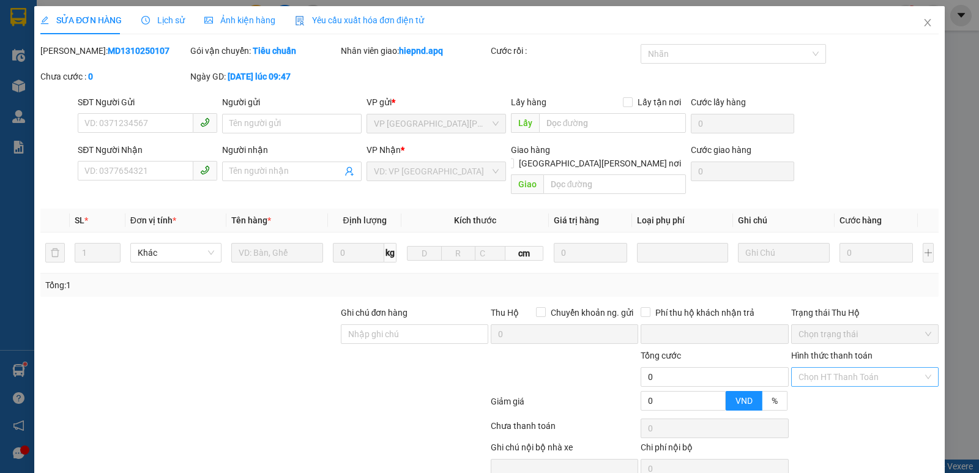 This screenshot has height=473, width=979. What do you see at coordinates (240, 20) in the screenshot?
I see `span: Ảnh kiện hàng` at bounding box center [240, 20].